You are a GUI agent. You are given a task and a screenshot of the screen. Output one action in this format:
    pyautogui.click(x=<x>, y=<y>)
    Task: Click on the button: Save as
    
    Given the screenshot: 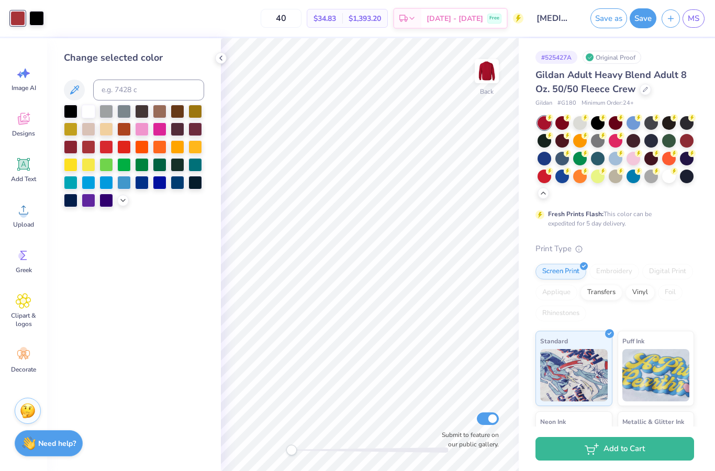 What is the action you would take?
    pyautogui.click(x=609, y=18)
    